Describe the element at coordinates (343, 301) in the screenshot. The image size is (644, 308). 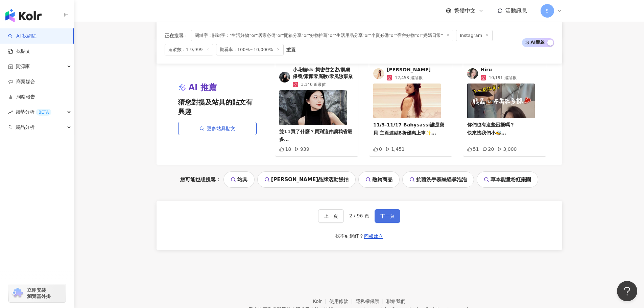
I see `a: 使用條款` at that location.